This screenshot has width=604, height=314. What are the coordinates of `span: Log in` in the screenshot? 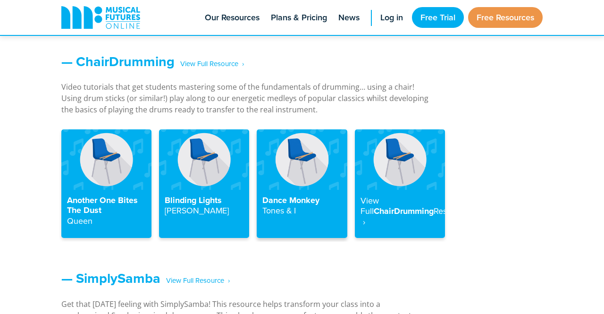 It's located at (392, 17).